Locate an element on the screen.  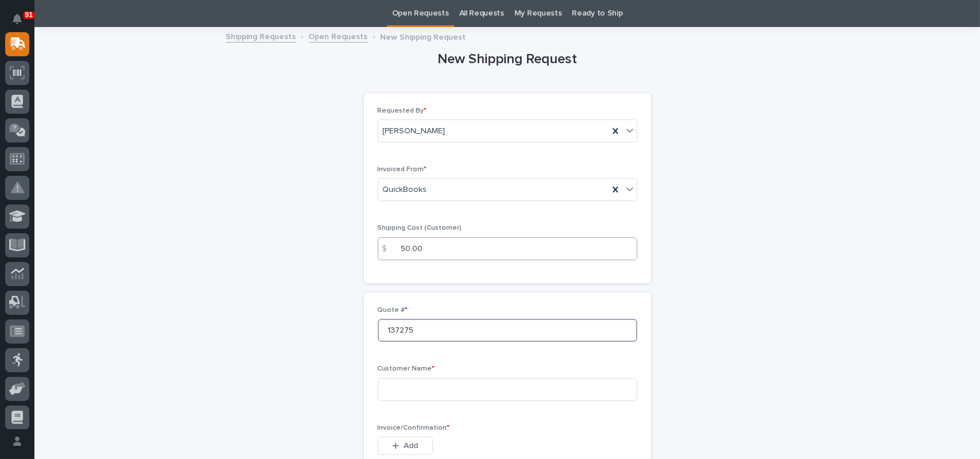
div: Notifications91 is located at coordinates (22, 23).